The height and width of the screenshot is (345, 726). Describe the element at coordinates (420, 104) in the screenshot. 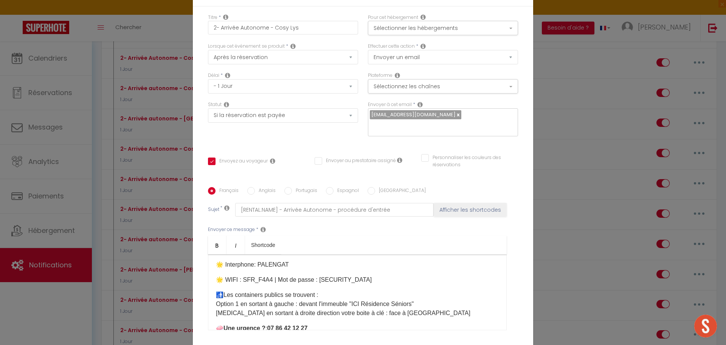

I see `i: Recipient` at that location.